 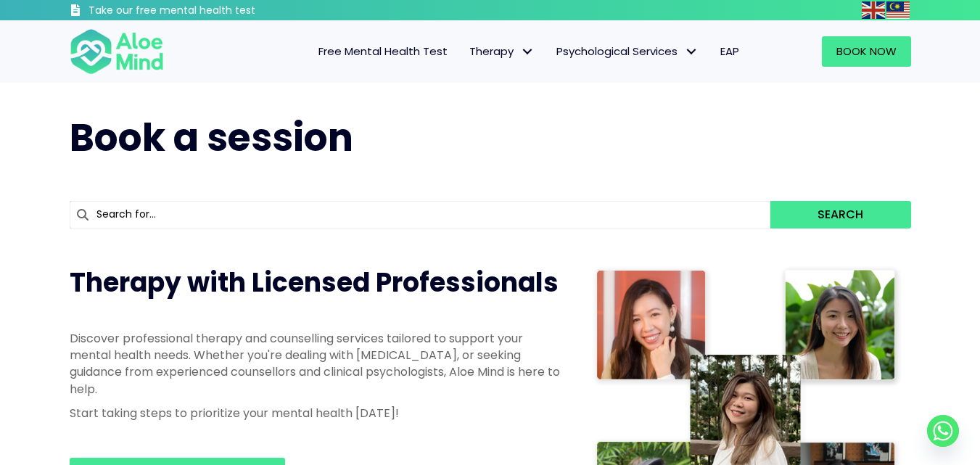 I want to click on img: ms, so click(x=899, y=10).